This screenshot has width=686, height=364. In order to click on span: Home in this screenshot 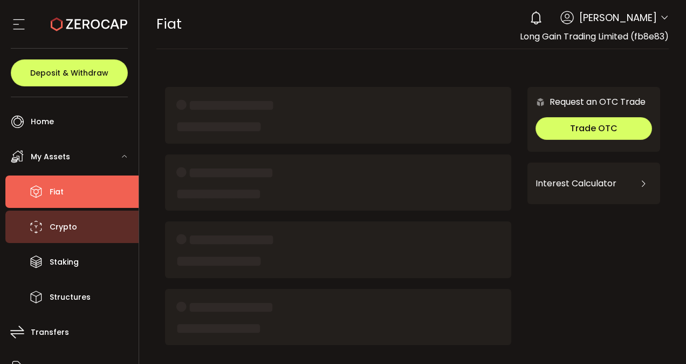, I will do `click(42, 121)`.